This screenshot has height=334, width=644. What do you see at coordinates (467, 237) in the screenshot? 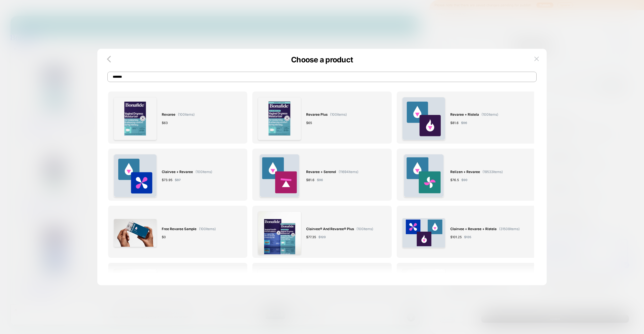
I see `span: $ 135` at bounding box center [467, 237].